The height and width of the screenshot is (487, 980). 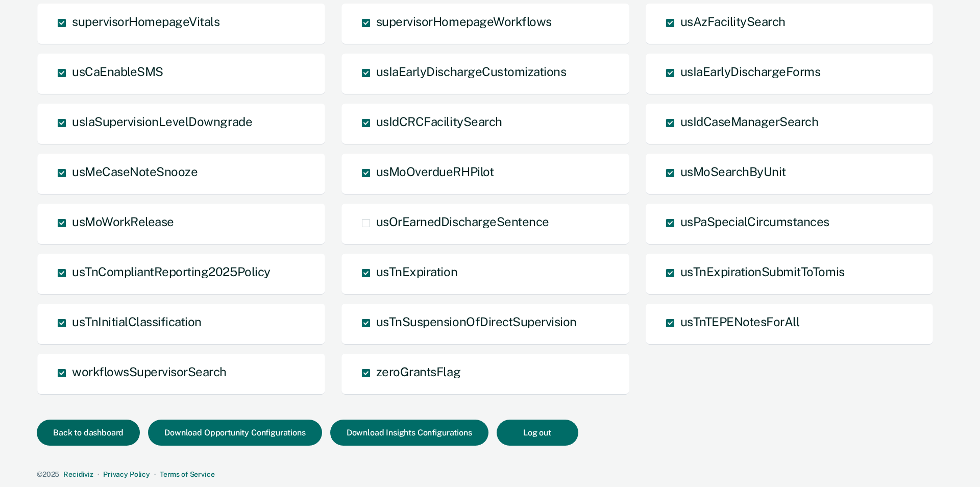 What do you see at coordinates (149, 372) in the screenshot?
I see `span: workflowsSupervisorSearch` at bounding box center [149, 372].